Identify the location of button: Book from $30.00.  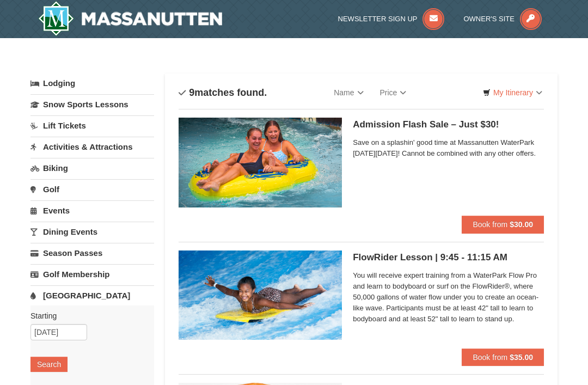
(502, 225).